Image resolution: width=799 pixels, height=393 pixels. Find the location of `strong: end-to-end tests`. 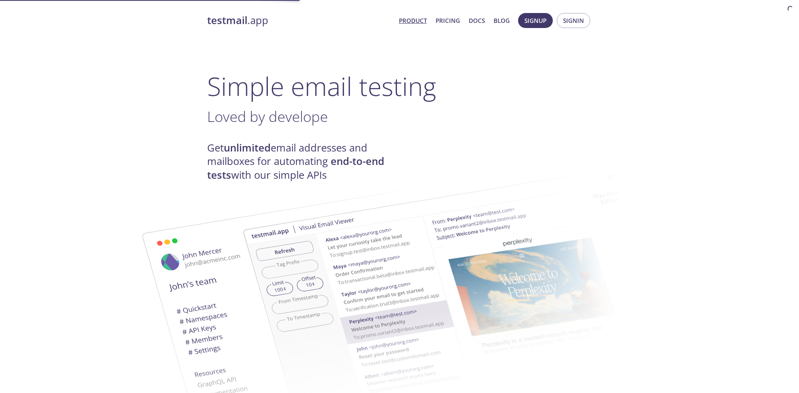

strong: end-to-end tests is located at coordinates (295, 168).